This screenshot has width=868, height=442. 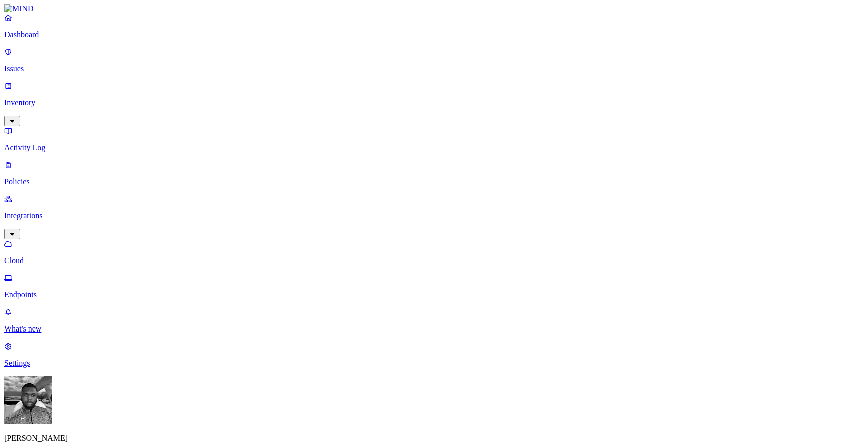 I want to click on a: Endpoints, so click(x=434, y=286).